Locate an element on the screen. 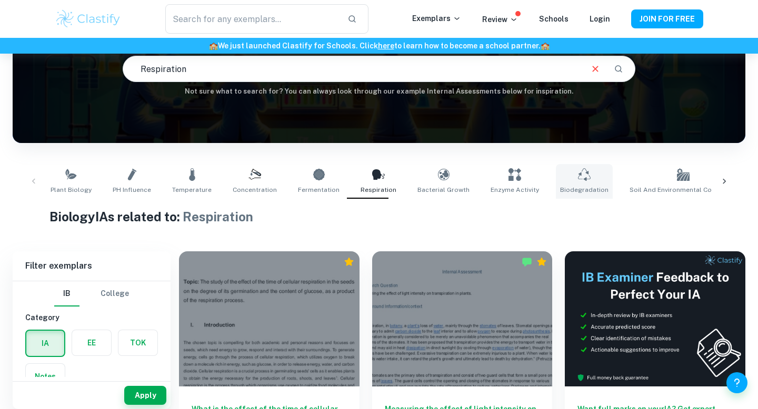 This screenshot has height=409, width=758. span: Bacterial Growth is located at coordinates (443, 190).